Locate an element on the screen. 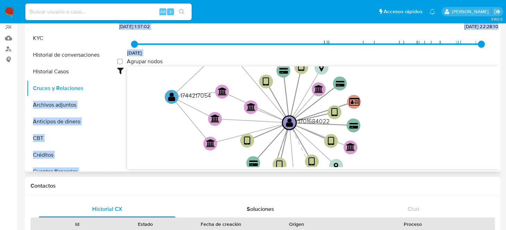 This screenshot has height=230, width=506. button: Cruces y Relaciones is located at coordinates (70, 88).